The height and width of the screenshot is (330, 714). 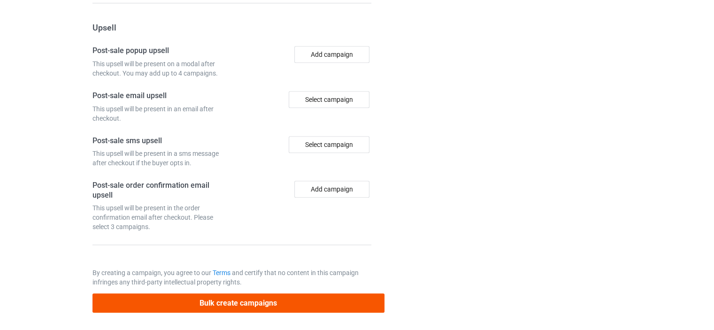 What do you see at coordinates (232, 27) in the screenshot?
I see `h3: Upsell` at bounding box center [232, 27].